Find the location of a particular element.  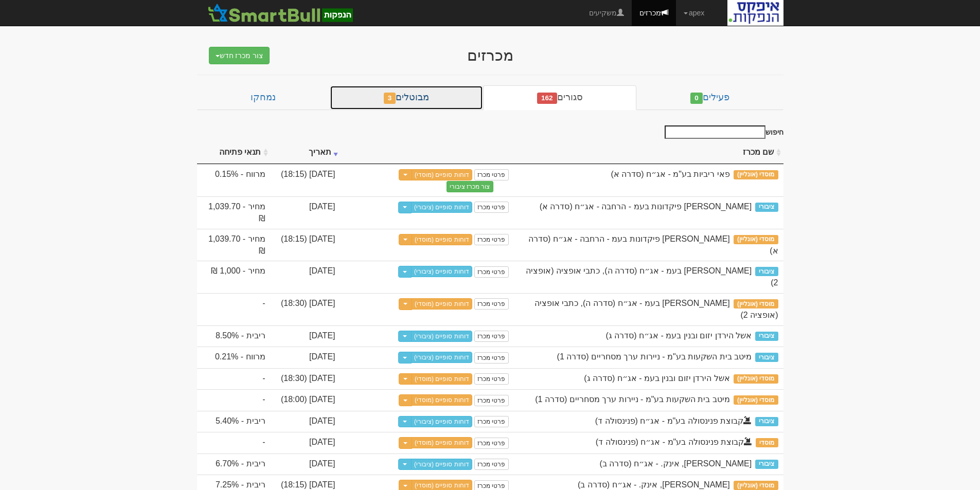

th: תנאי פתיחה : activate to sort column ascending is located at coordinates (234, 153).